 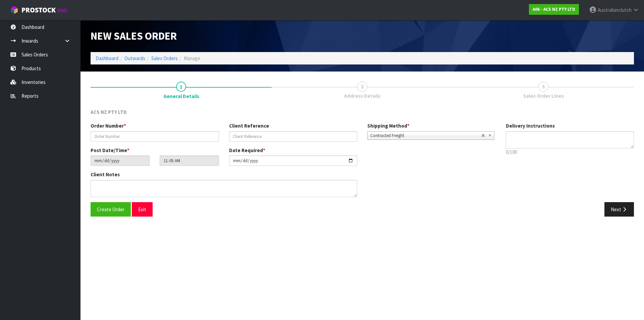 What do you see at coordinates (39, 10) in the screenshot?
I see `span: ProStock` at bounding box center [39, 10].